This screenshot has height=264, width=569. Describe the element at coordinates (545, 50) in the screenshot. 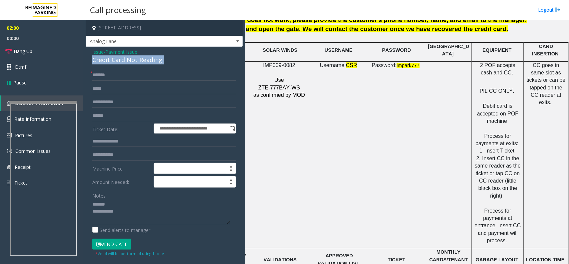

I see `span: CARD INSERTION` at that location.